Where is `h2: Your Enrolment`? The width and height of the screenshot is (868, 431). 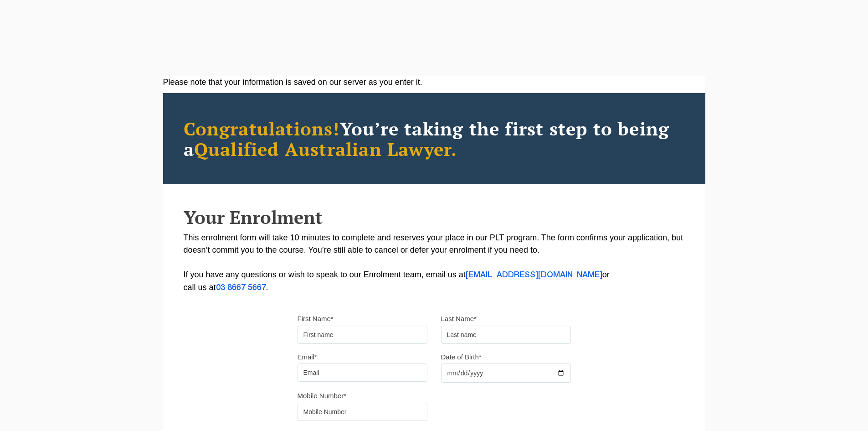 h2: Your Enrolment is located at coordinates (434, 217).